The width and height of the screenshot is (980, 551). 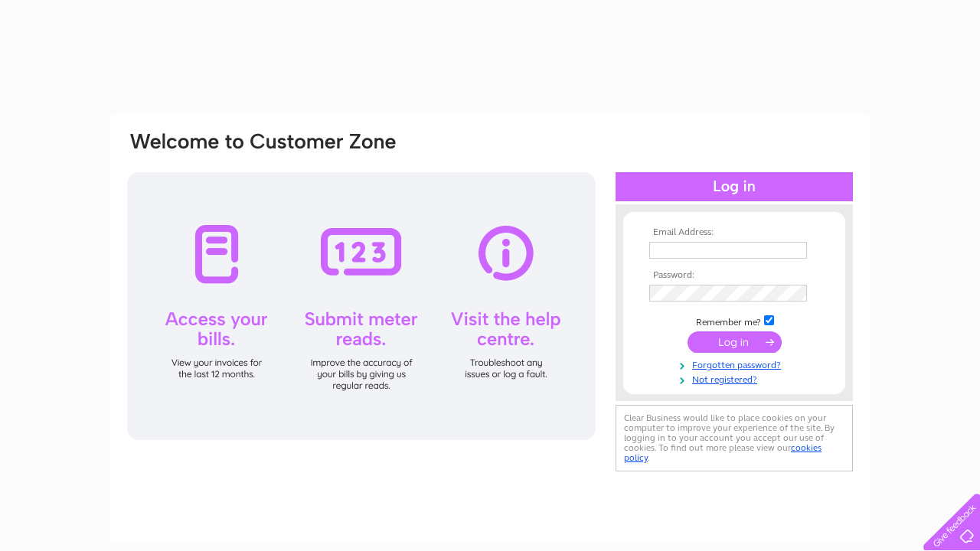 I want to click on th: Password:, so click(x=734, y=275).